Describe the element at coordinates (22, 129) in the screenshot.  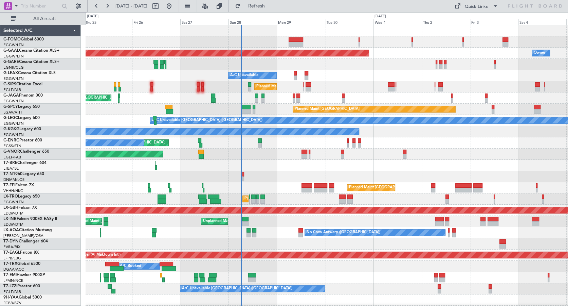
I see `a: G-KGKGLegacy 600` at that location.